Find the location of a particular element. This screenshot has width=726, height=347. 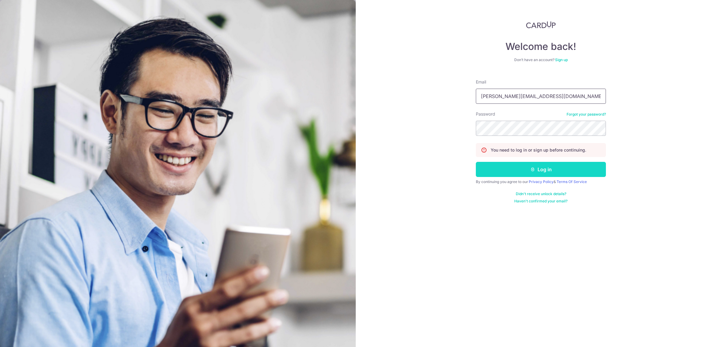

a: Privacy Policy is located at coordinates (541, 181).